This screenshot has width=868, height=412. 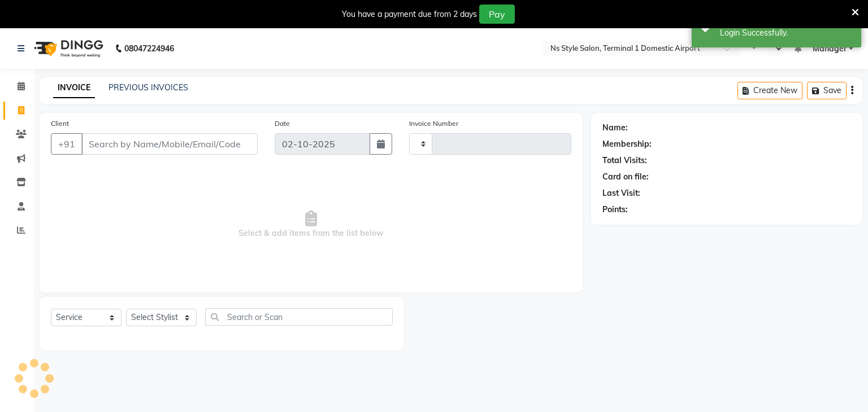 What do you see at coordinates (770, 90) in the screenshot?
I see `button: Create New` at bounding box center [770, 90].